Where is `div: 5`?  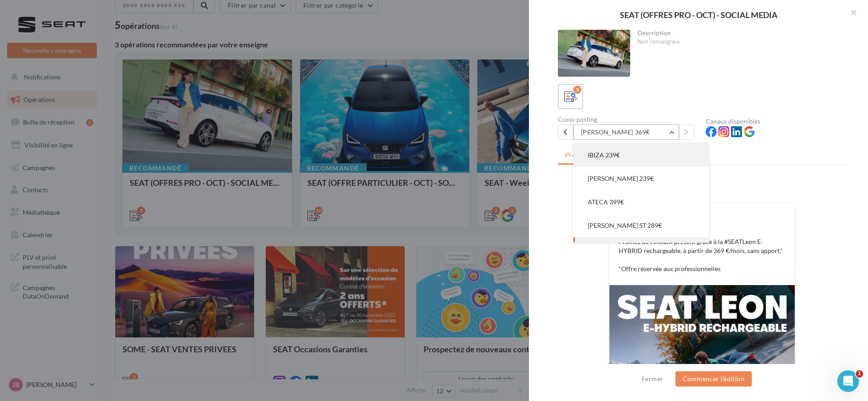
div: 5 is located at coordinates (577, 90).